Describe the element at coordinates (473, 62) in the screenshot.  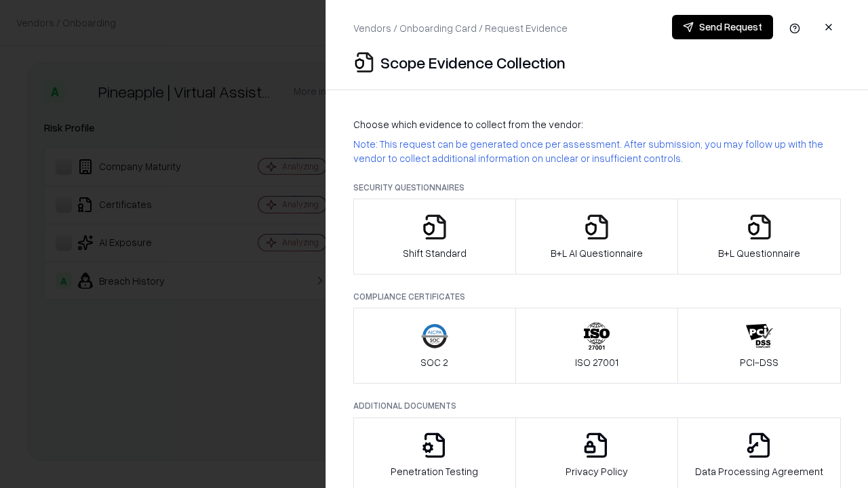
I see `p: Scope Evidence Collection` at that location.